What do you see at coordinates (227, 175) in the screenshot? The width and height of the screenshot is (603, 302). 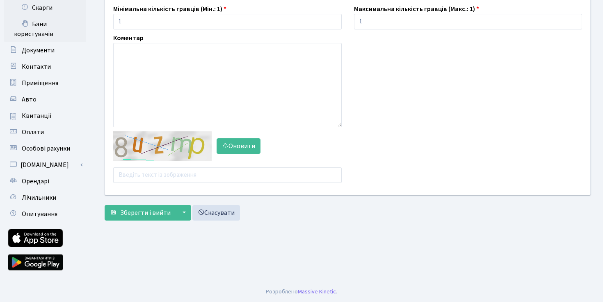 I see `input: Введіть текст із зображення` at bounding box center [227, 175].